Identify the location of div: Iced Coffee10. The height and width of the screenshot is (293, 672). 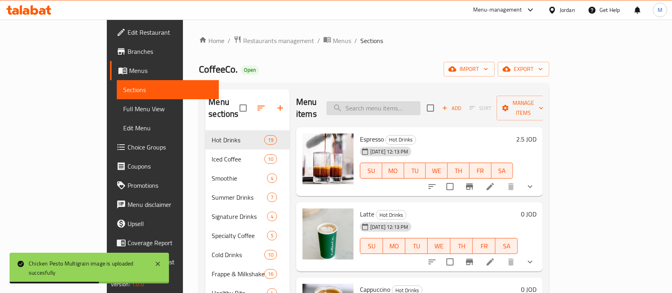
(247, 159).